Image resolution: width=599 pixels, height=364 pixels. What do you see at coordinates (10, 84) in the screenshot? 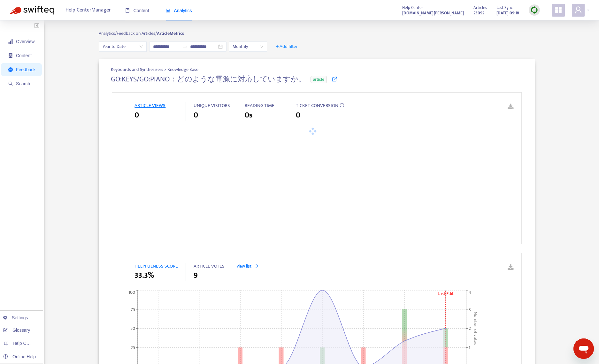
I see `span: search` at bounding box center [10, 84].